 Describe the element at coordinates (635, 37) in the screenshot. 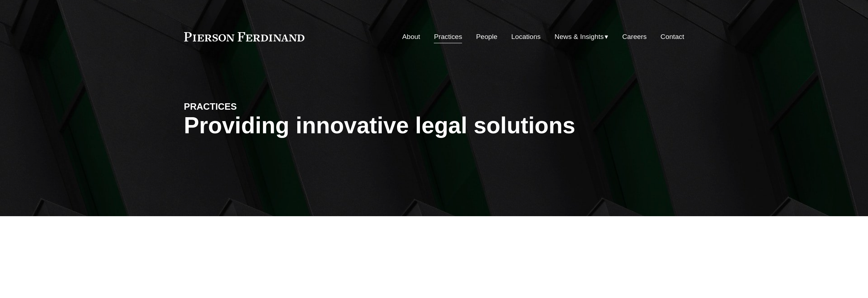

I see `a: Careers` at that location.